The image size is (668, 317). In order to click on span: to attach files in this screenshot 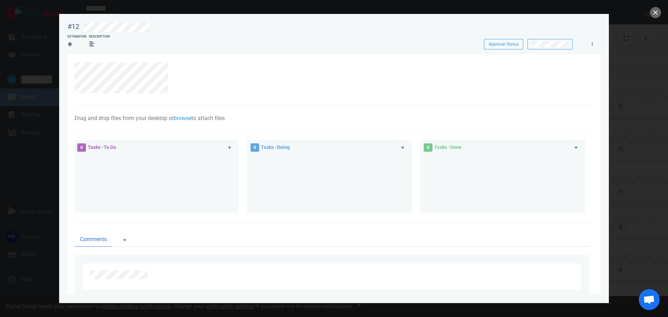, I will do `click(208, 118)`.